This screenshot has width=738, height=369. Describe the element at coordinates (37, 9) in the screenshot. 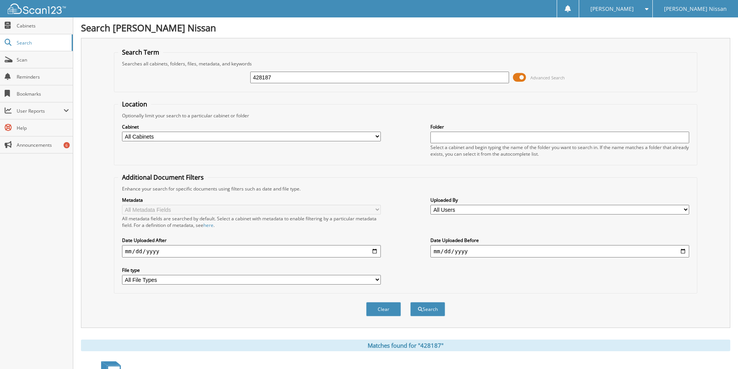

I see `img: scan123-logo-white.svg` at that location.